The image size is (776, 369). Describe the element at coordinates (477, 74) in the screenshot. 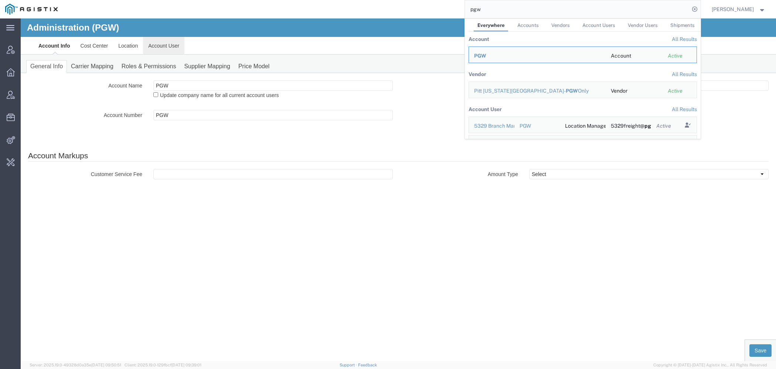

I see `th: Vendor` at that location.